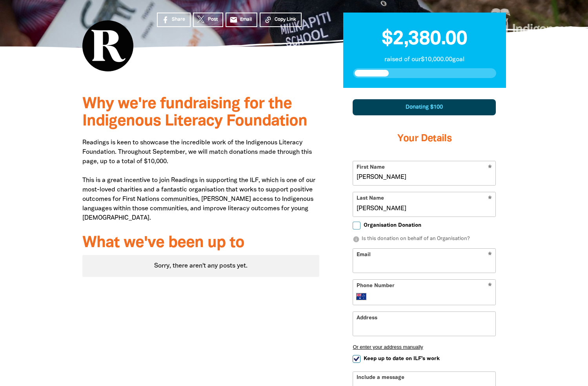 This screenshot has width=588, height=386. What do you see at coordinates (201, 180) in the screenshot?
I see `p: Readings is keen to showcase the incredible work of the Indigenous Literacy Foundation. Throughou...` at bounding box center [201, 180].